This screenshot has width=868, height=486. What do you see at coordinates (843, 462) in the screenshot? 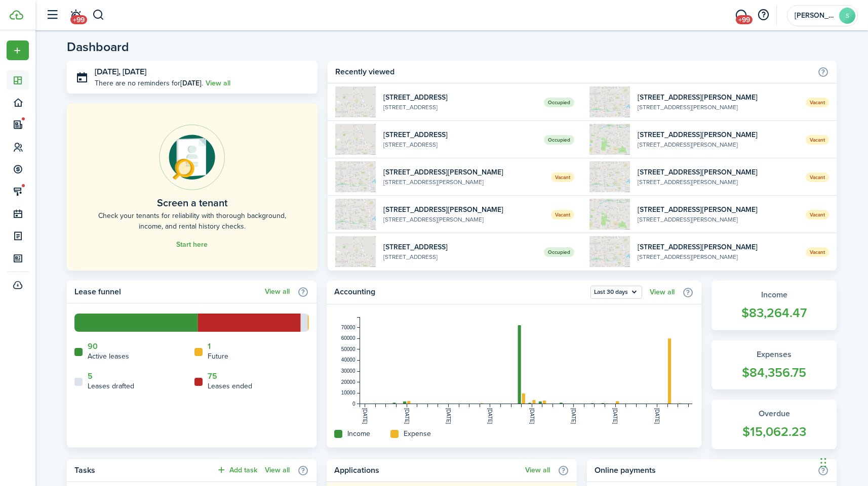
I see `div: Chat Widget` at bounding box center [843, 462].